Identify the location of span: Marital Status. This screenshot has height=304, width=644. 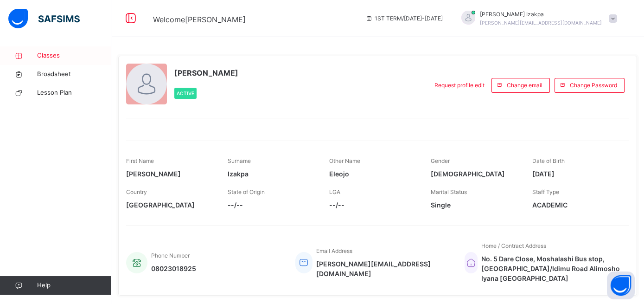
(448, 192).